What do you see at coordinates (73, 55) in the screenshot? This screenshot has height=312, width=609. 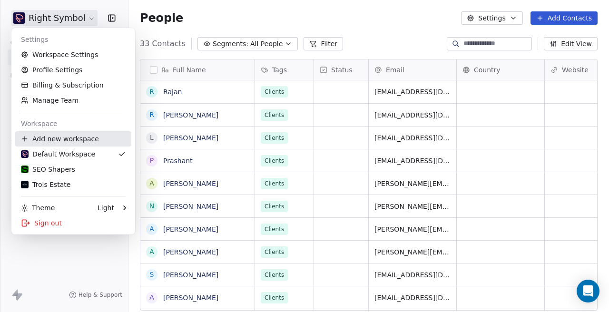 I see `a: Workspace Settings` at bounding box center [73, 55].